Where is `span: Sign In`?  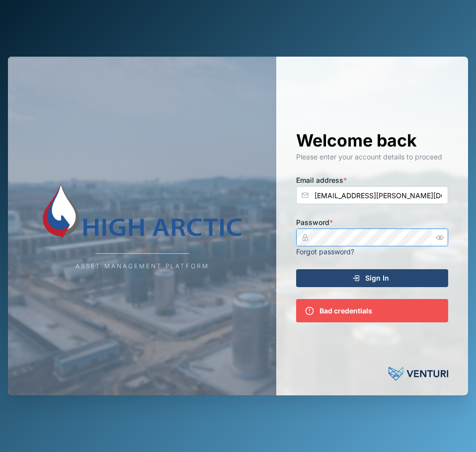 span: Sign In is located at coordinates (377, 278).